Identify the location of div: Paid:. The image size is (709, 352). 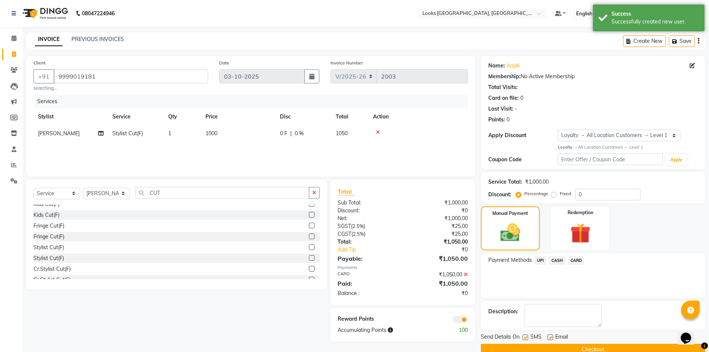
(367, 283).